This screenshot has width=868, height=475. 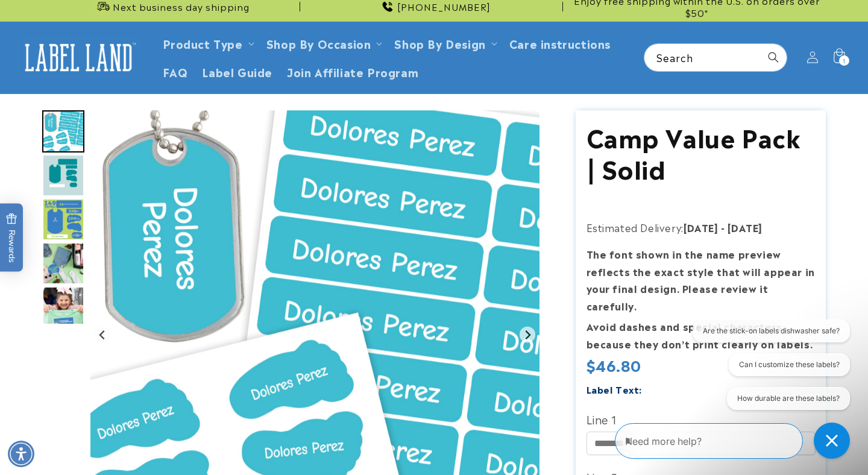 I want to click on summary: Shop By Occasion, so click(x=323, y=43).